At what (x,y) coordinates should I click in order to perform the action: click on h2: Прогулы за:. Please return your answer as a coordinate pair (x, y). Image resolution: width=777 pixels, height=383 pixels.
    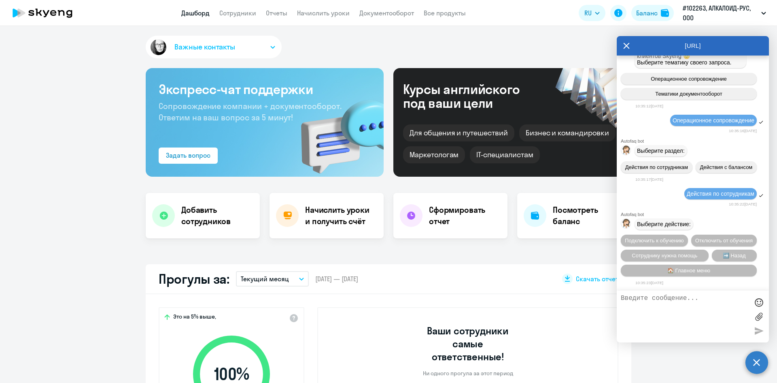
    Looking at the image, I should click on (194, 279).